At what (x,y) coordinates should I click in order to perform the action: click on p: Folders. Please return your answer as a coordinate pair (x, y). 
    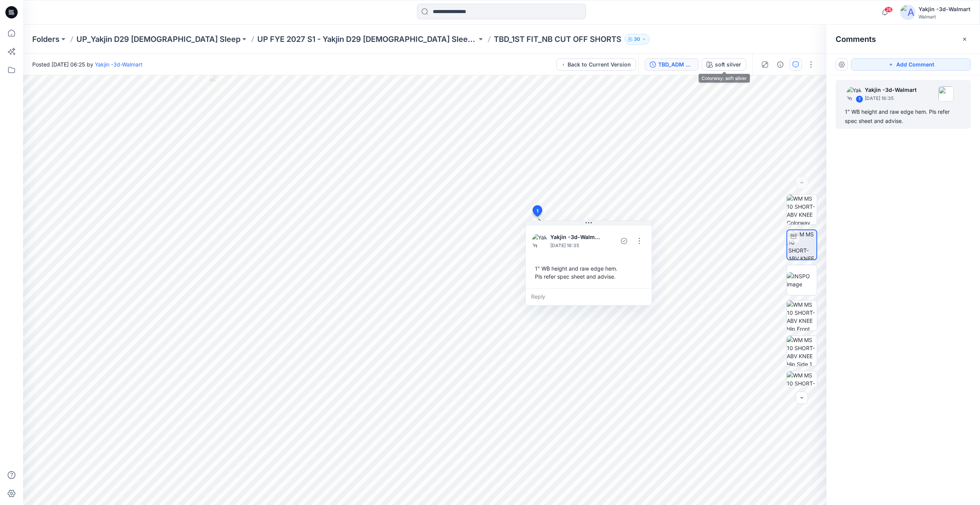
    Looking at the image, I should click on (45, 39).